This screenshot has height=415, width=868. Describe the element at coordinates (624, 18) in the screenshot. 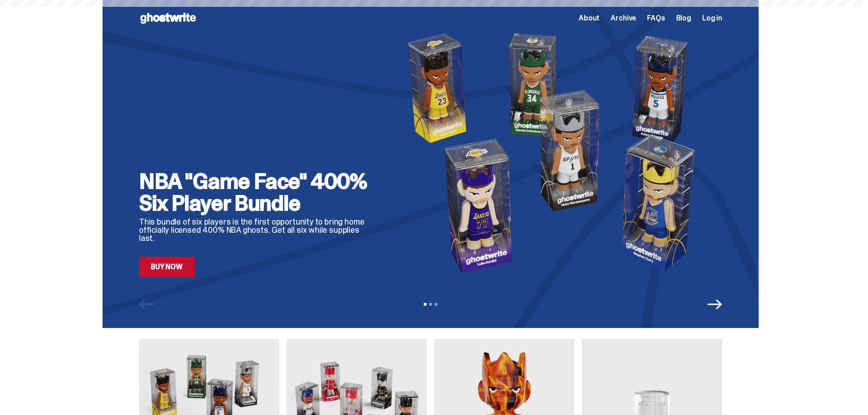

I see `a: Archive` at that location.